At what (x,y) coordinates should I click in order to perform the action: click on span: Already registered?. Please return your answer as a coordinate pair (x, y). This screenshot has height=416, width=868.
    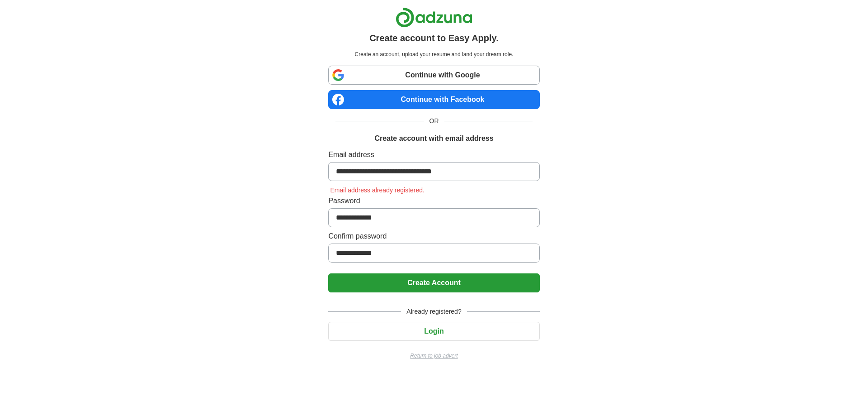
    Looking at the image, I should click on (434, 312).